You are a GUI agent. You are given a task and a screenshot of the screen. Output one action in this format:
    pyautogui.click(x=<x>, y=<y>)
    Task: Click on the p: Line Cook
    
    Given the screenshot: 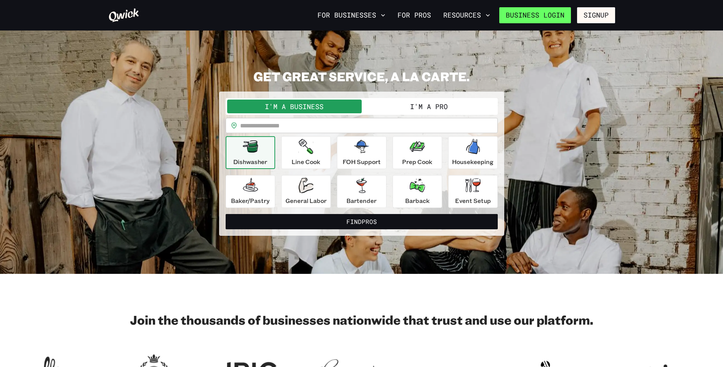 What is the action you would take?
    pyautogui.click(x=306, y=162)
    